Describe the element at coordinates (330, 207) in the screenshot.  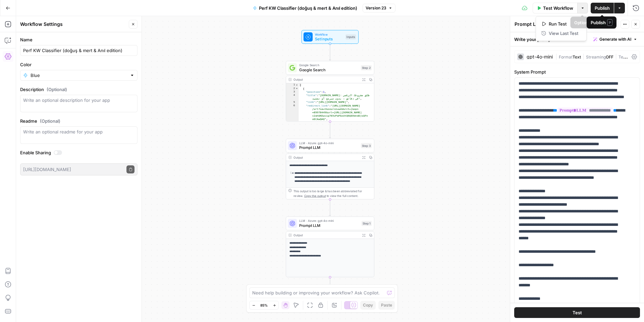
I see `g: Edge from step_3 to step_1` at that location.